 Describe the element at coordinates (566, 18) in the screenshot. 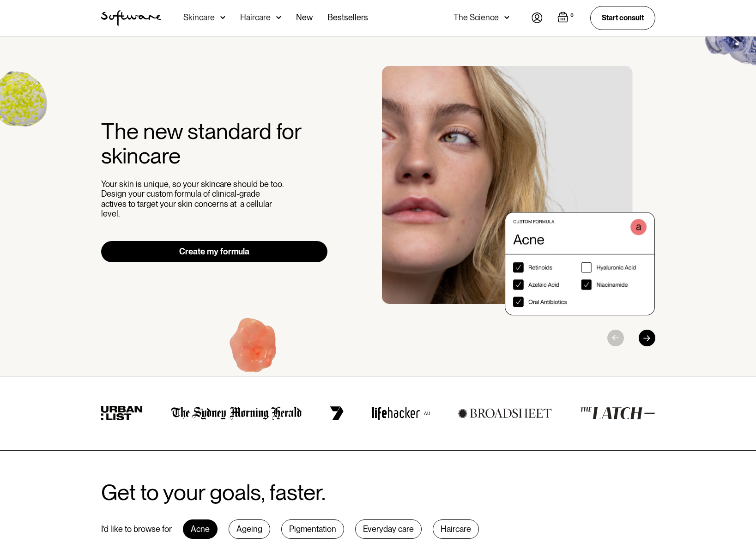

I see `a: Open empty cart` at that location.